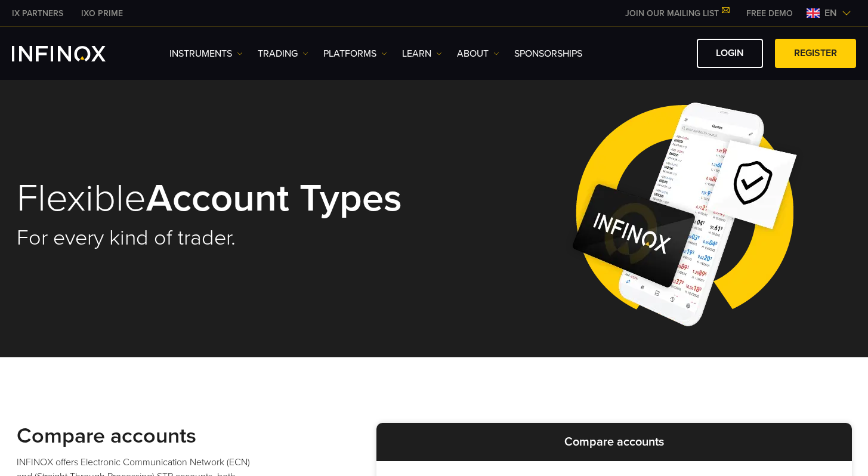 The image size is (868, 476). What do you see at coordinates (478, 54) in the screenshot?
I see `a: ABOUT` at bounding box center [478, 54].